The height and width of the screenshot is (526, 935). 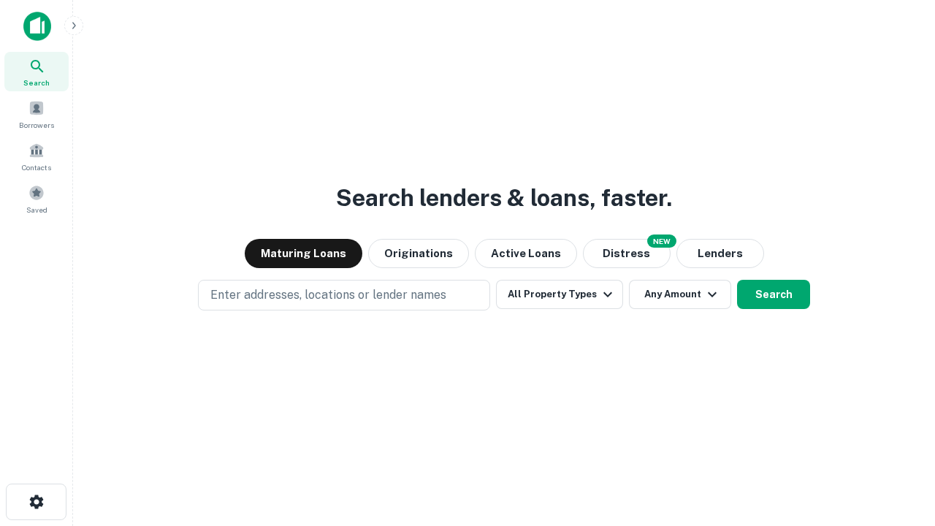 I want to click on span: Search, so click(x=37, y=83).